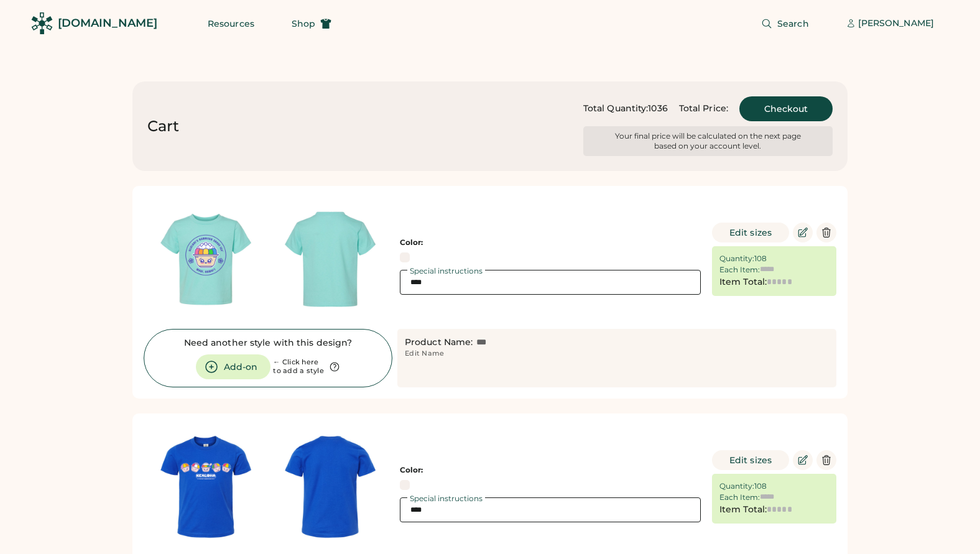 This screenshot has height=554, width=980. I want to click on div: Product Name:, so click(438, 343).